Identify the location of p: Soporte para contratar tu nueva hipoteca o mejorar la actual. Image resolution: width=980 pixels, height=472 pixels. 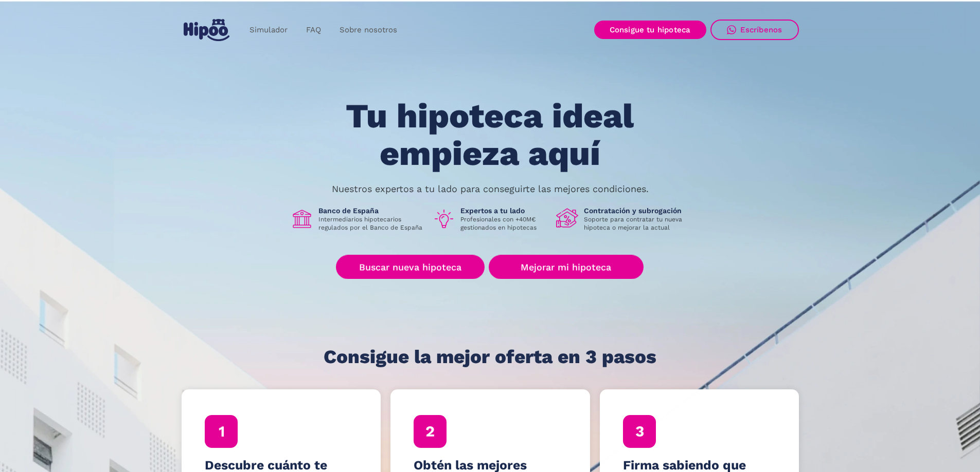
(637, 224).